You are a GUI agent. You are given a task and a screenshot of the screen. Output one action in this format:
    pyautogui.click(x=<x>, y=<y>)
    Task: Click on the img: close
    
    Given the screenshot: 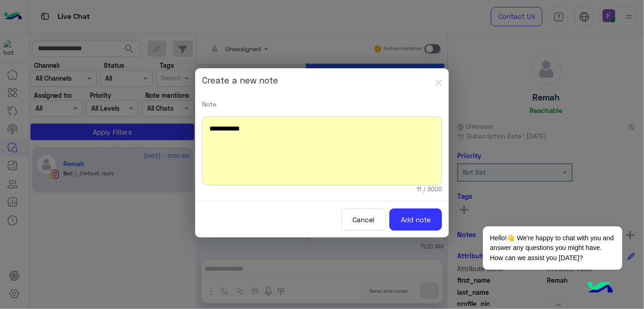 What is the action you would take?
    pyautogui.click(x=438, y=83)
    